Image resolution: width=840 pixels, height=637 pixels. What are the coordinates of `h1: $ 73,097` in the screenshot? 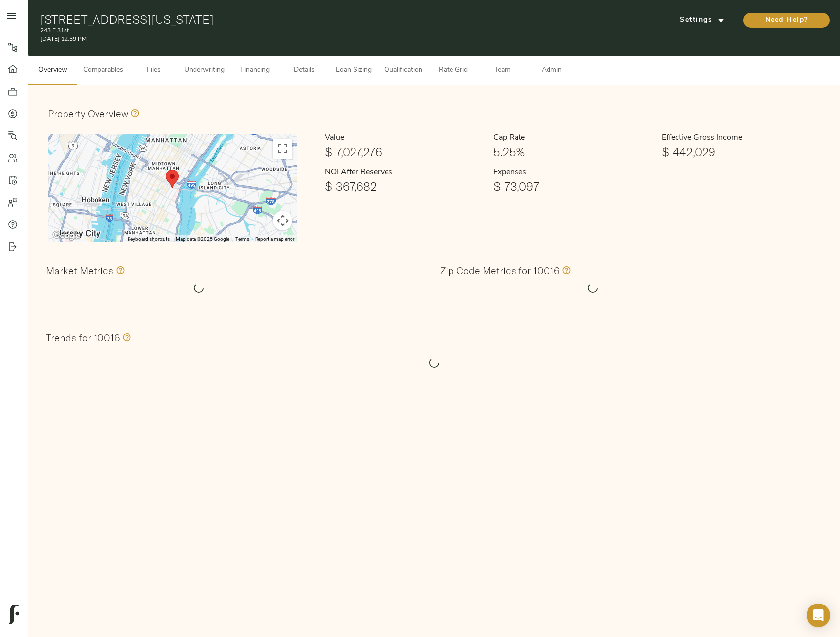 It's located at (574, 186).